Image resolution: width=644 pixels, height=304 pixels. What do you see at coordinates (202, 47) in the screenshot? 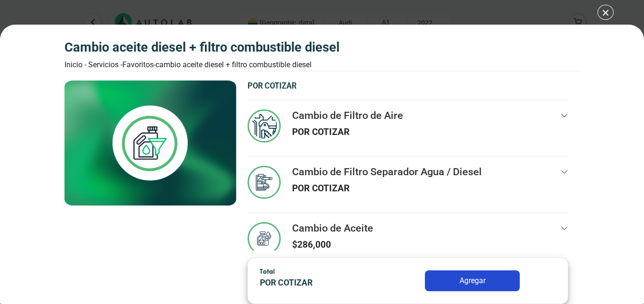
I see `h3: CAMBIO ACEITE DIESEL + FILTRO COMBUSTIBLE DIESEL` at bounding box center [202, 47].